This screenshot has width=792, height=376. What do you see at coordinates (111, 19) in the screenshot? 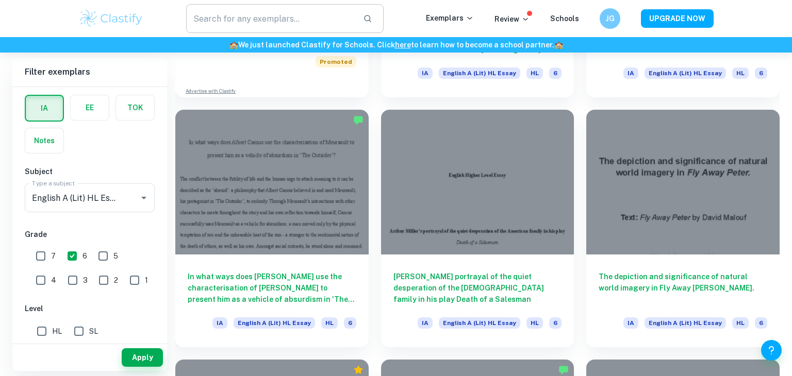
I see `a: Clastify logo` at bounding box center [111, 19].